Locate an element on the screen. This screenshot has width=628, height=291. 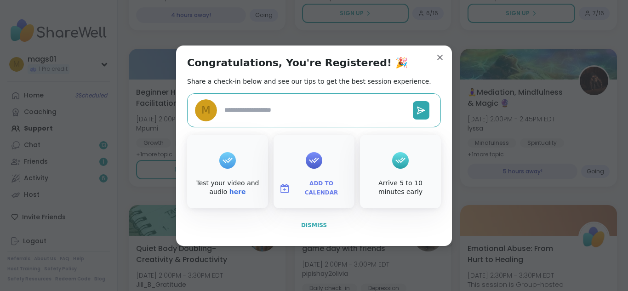
span: Add to Calendar is located at coordinates (321, 188).